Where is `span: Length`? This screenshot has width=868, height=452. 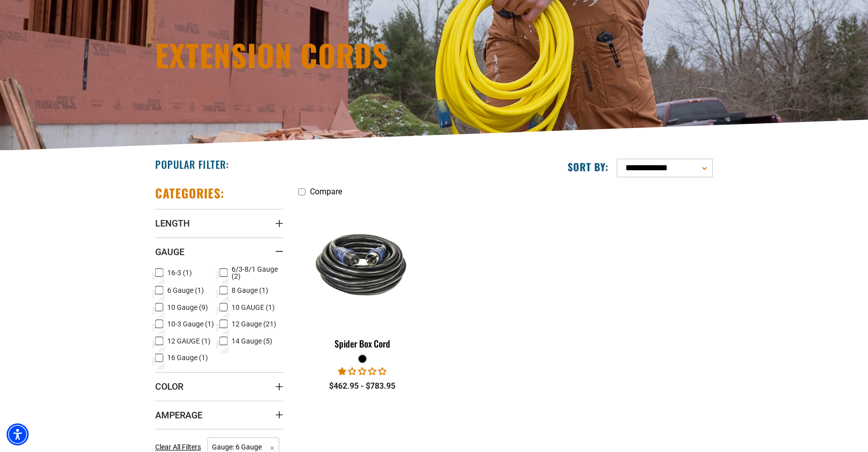
span: Length is located at coordinates (172, 223).